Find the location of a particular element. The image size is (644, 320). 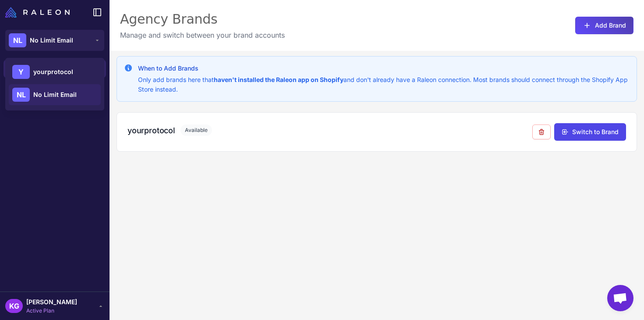

span: yourprotocol is located at coordinates (53, 72).